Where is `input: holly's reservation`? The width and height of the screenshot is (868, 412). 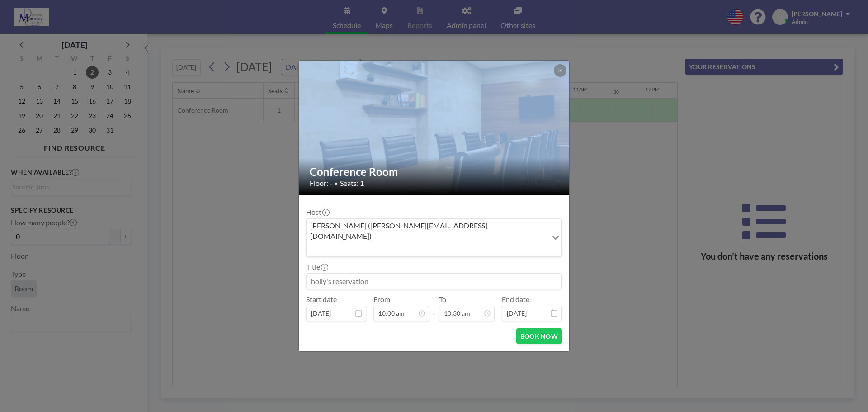
input: holly's reservation is located at coordinates (434, 281).